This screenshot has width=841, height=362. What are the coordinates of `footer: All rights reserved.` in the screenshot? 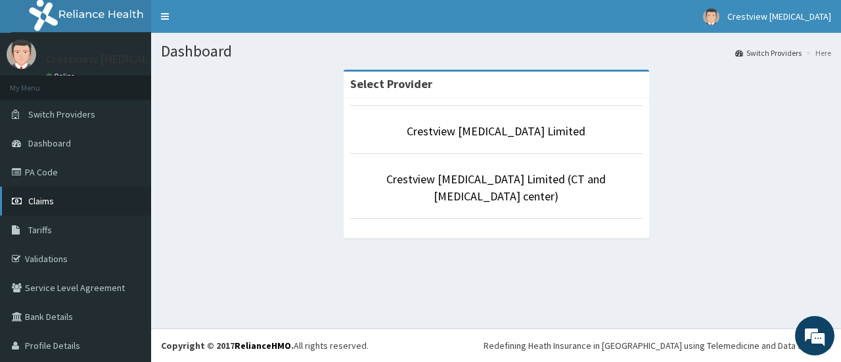 It's located at (496, 345).